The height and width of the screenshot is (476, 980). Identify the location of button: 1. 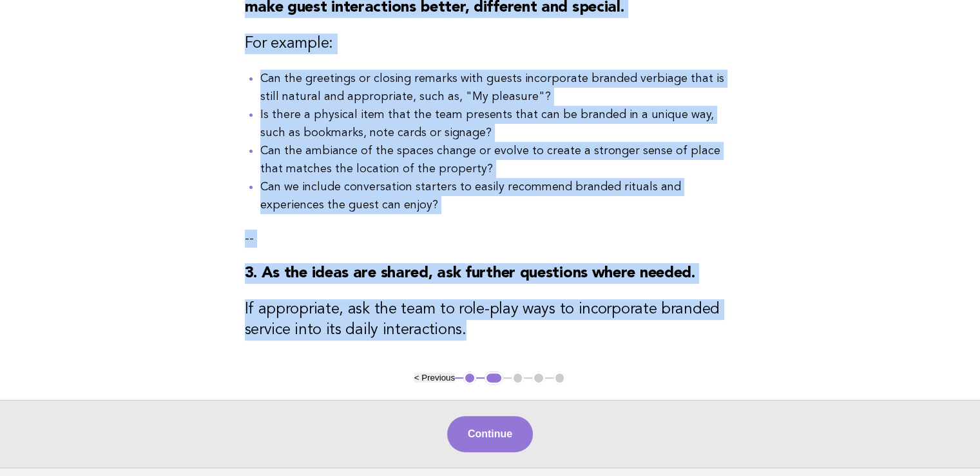
(470, 377).